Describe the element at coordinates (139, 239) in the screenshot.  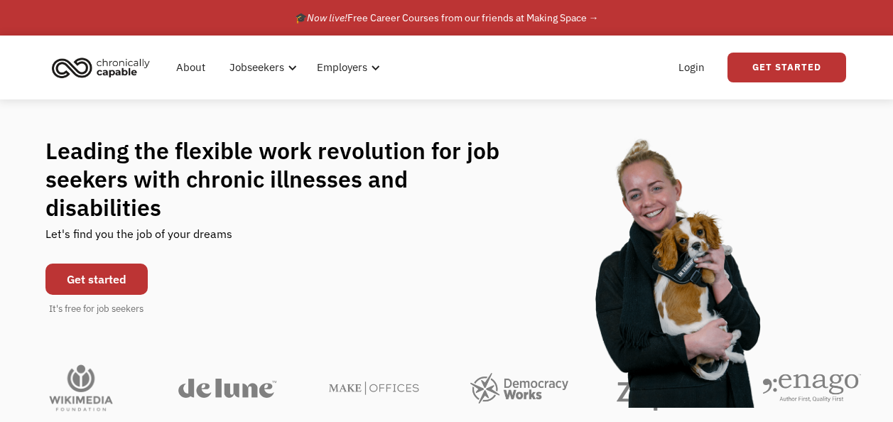
I see `div: Let's find you the job of your dreams` at that location.